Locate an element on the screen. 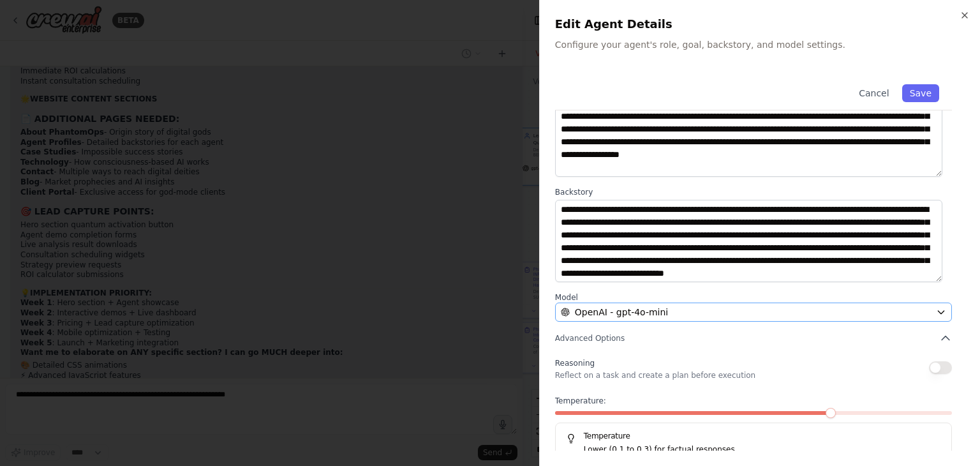  span: Temperature: is located at coordinates (581, 401).